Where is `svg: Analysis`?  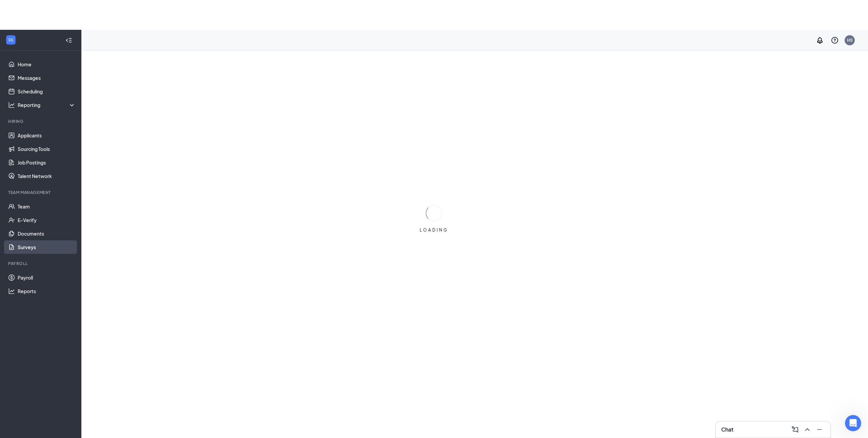
svg: Analysis is located at coordinates (12, 105).